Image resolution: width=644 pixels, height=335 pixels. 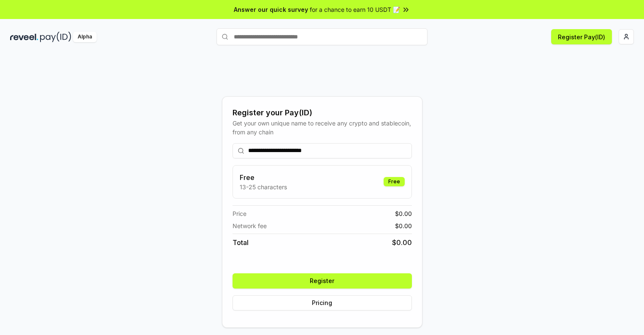 What do you see at coordinates (322, 113) in the screenshot?
I see `div: Register your Pay(ID)` at bounding box center [322, 113].